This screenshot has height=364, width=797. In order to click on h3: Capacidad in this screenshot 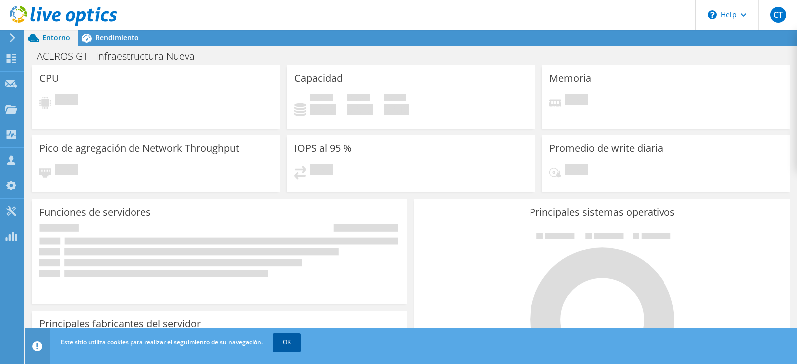, I will do `click(318, 78)`.